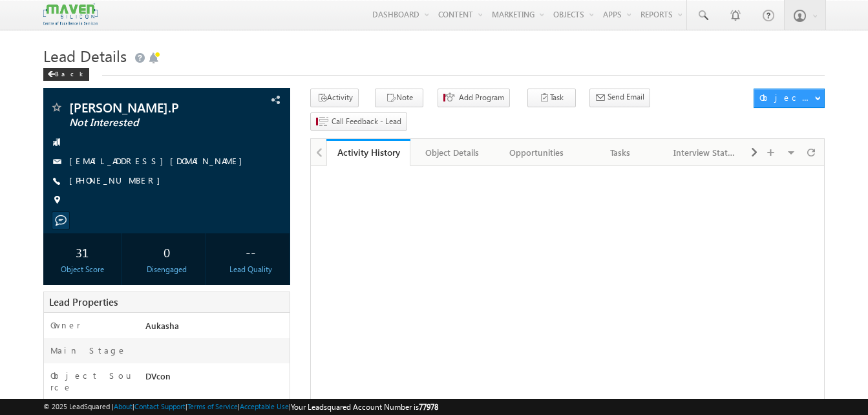 This screenshot has height=415, width=868. What do you see at coordinates (216, 379) in the screenshot?
I see `div: DVcon` at bounding box center [216, 379].